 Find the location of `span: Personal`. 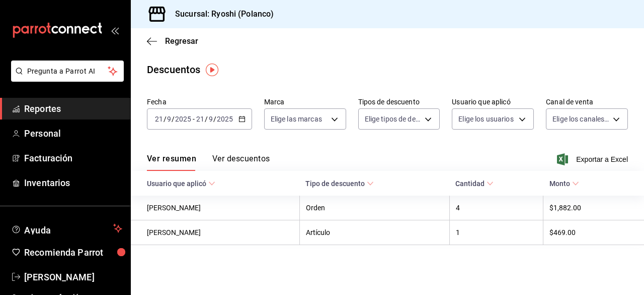

span: Personal is located at coordinates (73, 133).